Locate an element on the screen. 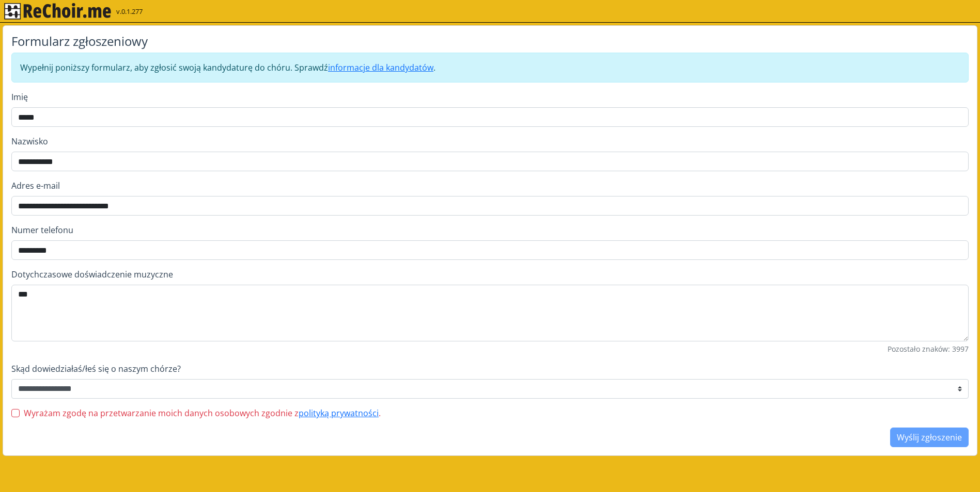 The image size is (980, 492). div: Wypełnij poniższy formularz, aby zgłosić swoją kandydaturę do chóru. Sprawdź . is located at coordinates (490, 67).